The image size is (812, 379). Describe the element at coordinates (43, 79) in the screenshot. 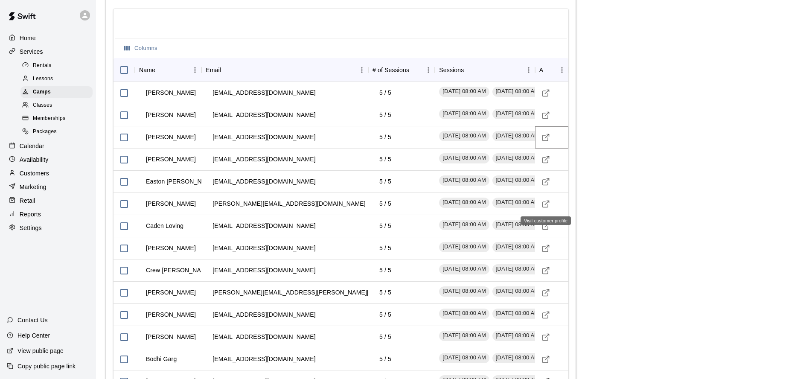

I see `span: Lessons` at that location.